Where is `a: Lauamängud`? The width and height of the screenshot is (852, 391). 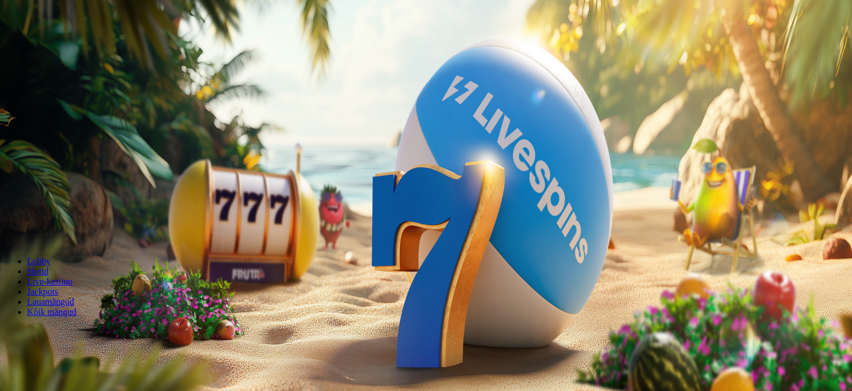
a: Lauamängud is located at coordinates (51, 301).